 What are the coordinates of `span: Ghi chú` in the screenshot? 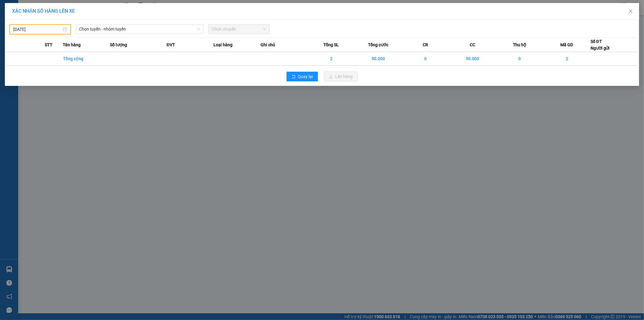 It's located at (268, 45).